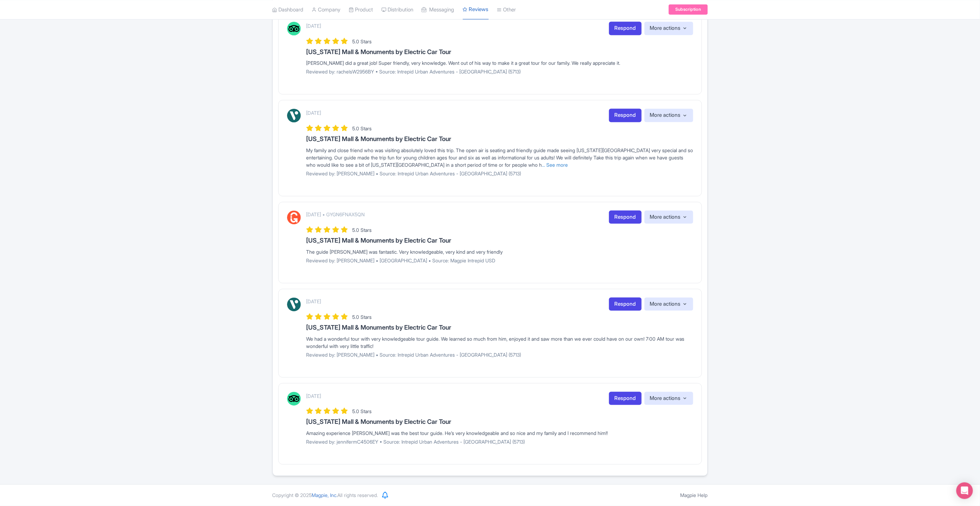  I want to click on a: Magpie Help, so click(694, 495).